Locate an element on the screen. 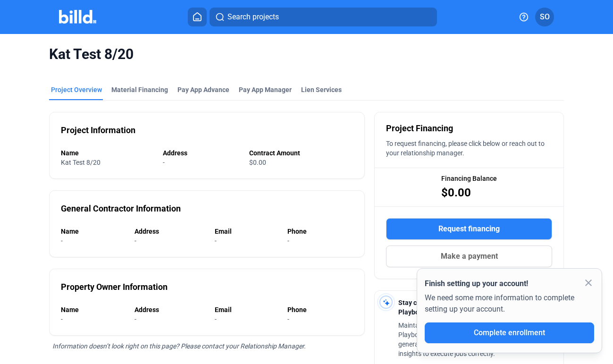  mat-icon: close is located at coordinates (589, 283).